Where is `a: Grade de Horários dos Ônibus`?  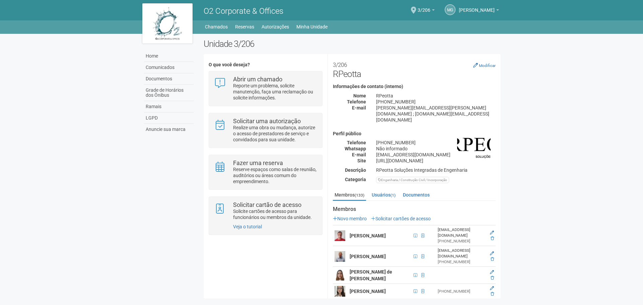 a: Grade de Horários dos Ônibus is located at coordinates (169, 93).